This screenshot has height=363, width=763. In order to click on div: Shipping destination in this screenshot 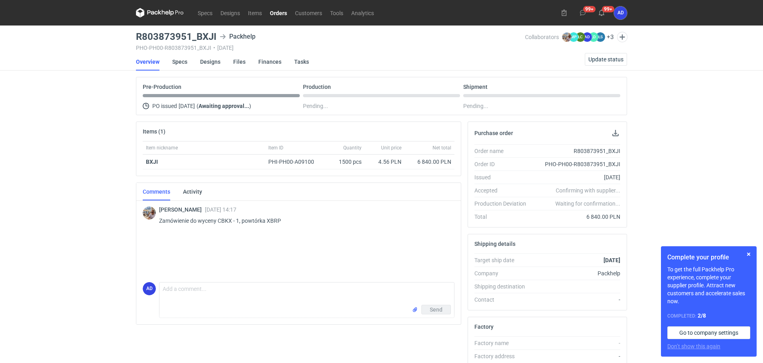, I will do `click(503, 287)`.